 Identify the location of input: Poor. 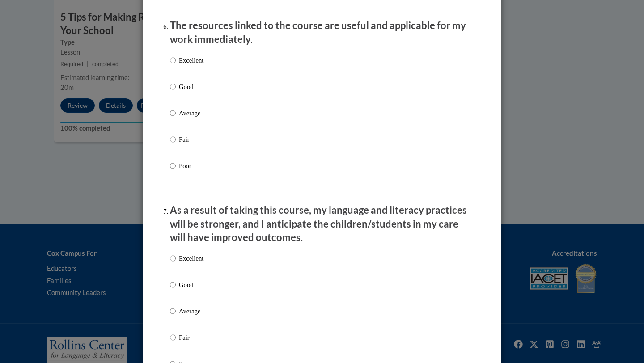
(173, 166).